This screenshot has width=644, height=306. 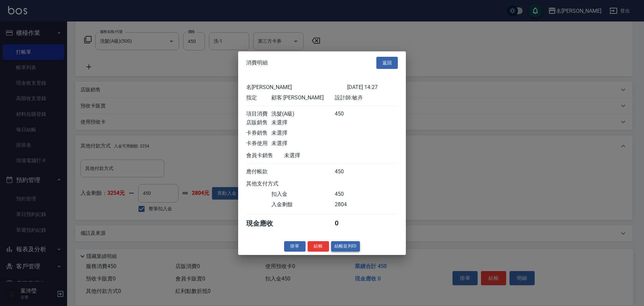 I want to click on div: 店販銷售, so click(x=259, y=122).